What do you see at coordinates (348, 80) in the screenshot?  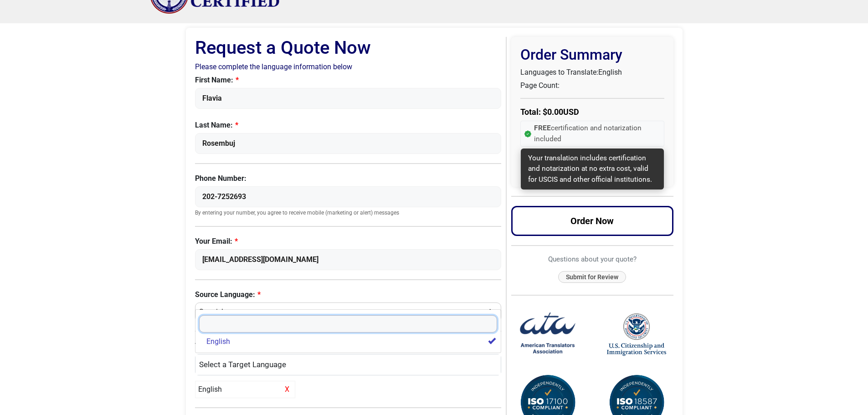 I see `label: First Name:` at bounding box center [348, 80].